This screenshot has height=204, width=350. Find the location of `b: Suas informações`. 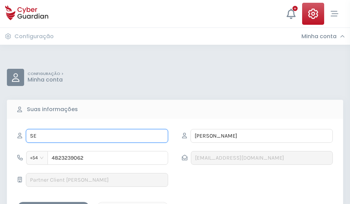

b: Suas informações is located at coordinates (52, 110).